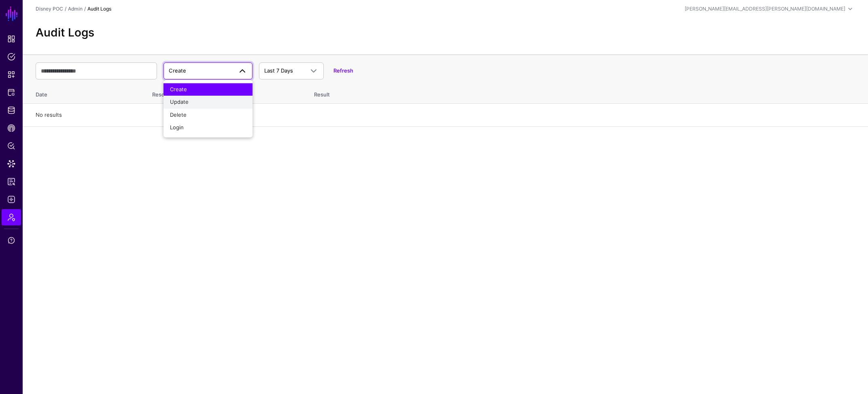 The height and width of the screenshot is (394, 868). I want to click on a: Identity Data Fabric, so click(11, 110).